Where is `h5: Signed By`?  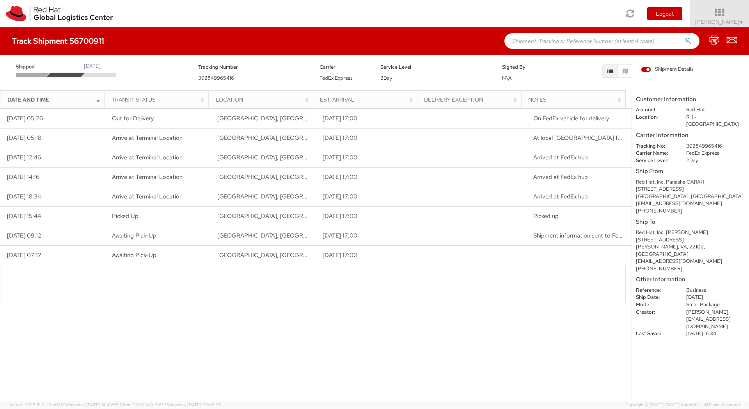 h5: Signed By is located at coordinates (527, 67).